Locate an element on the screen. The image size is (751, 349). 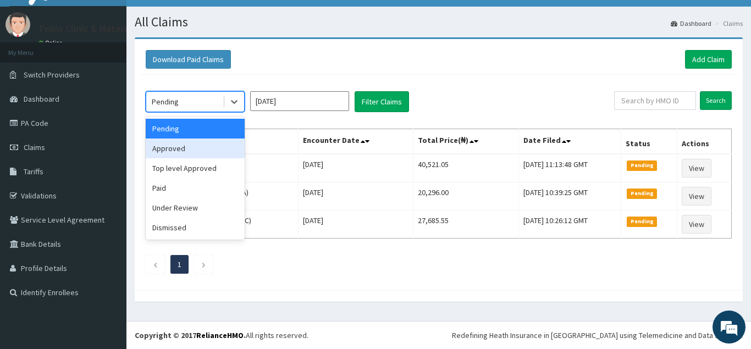
a: Page 1 is your current page is located at coordinates (179, 264).